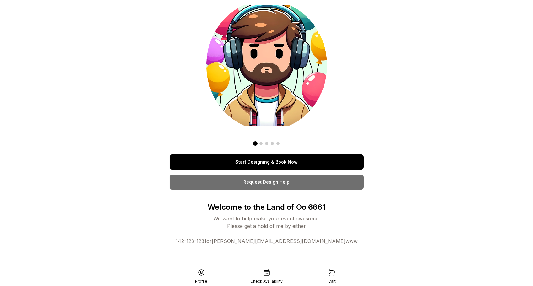 The height and width of the screenshot is (286, 533). Describe the element at coordinates (332, 281) in the screenshot. I see `div: Cart` at that location.